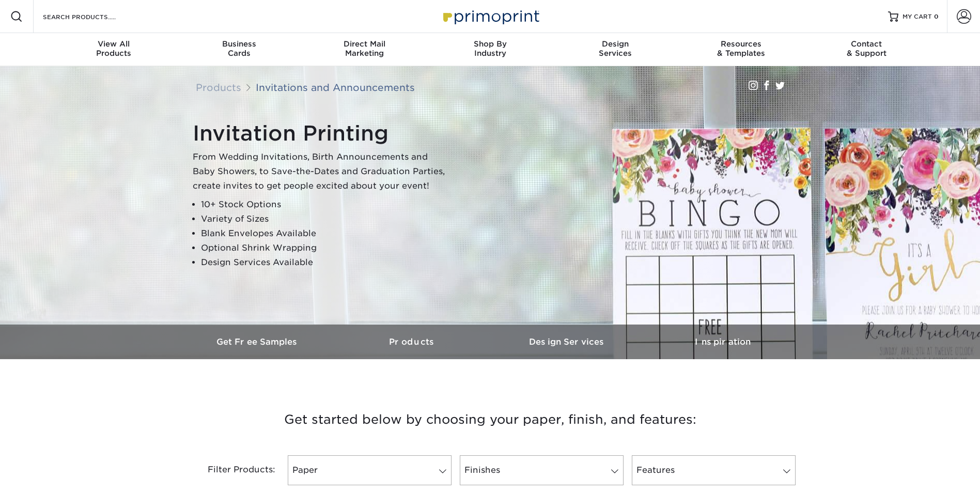 The image size is (980, 493). Describe the element at coordinates (238, 49) in the screenshot. I see `div: Cards` at that location.